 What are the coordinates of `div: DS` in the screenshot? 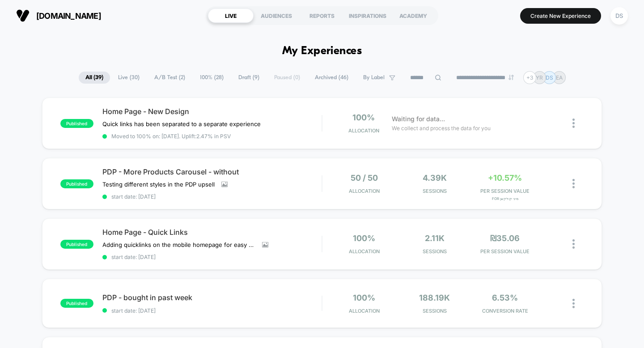 It's located at (619, 15).